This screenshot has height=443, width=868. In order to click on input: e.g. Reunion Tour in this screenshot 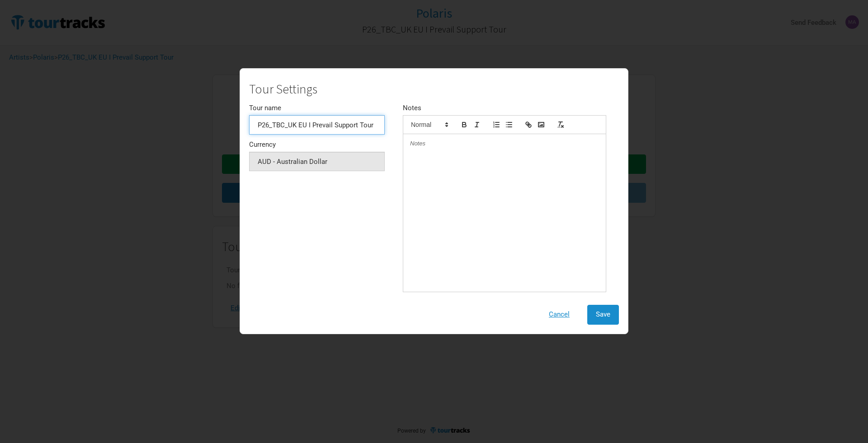, I will do `click(317, 125)`.